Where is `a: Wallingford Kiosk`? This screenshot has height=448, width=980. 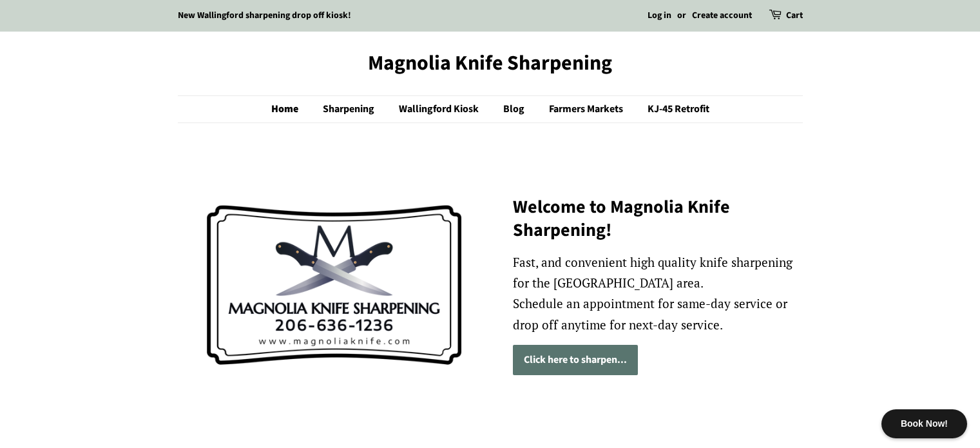
a: Wallingford Kiosk is located at coordinates (440, 109).